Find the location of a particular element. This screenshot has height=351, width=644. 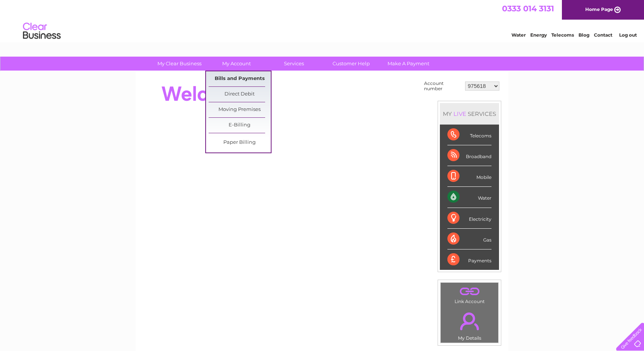

a: My Clear Business is located at coordinates (179, 63).